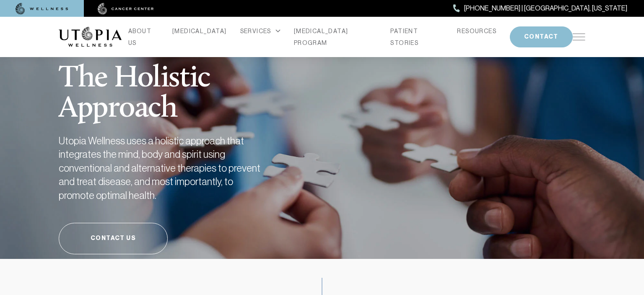 The image size is (644, 295). What do you see at coordinates (164, 168) in the screenshot?
I see `h2: Utopia Wellness uses a holistic approach that integrates the mind, body and spirit using conventi...` at bounding box center [164, 168].